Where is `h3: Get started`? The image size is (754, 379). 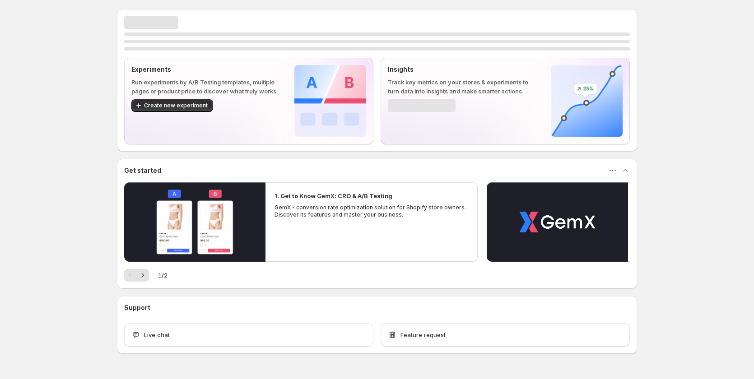 h3: Get started is located at coordinates (143, 171).